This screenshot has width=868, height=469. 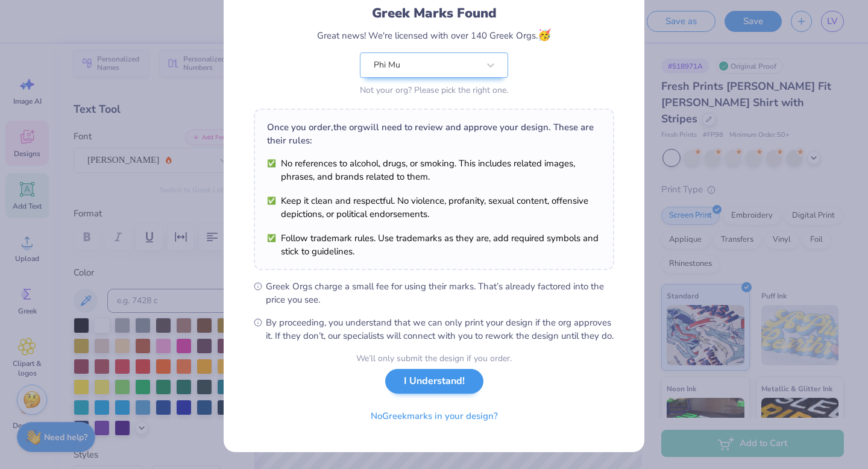 What do you see at coordinates (434, 207) in the screenshot?
I see `li: Keep it clean and respectful. No violence, profanity, sexual content, offensive depictions, or po...` at bounding box center [434, 207].